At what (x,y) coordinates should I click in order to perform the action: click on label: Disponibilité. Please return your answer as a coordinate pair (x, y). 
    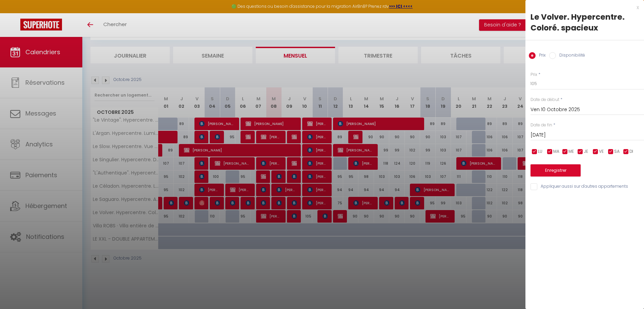
    Looking at the image, I should click on (570, 56).